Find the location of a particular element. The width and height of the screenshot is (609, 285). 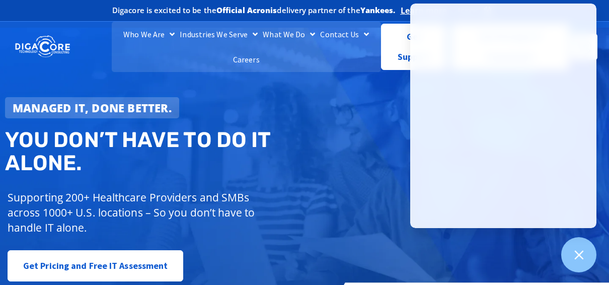

a: Industries We Serve is located at coordinates (218, 34).